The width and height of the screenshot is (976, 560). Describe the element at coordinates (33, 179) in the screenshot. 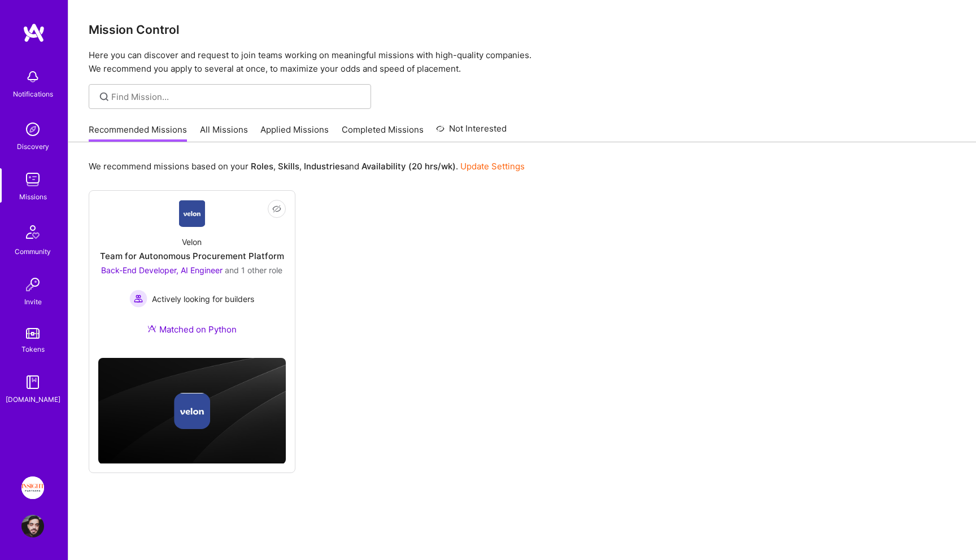

I see `img: teamwork` at that location.